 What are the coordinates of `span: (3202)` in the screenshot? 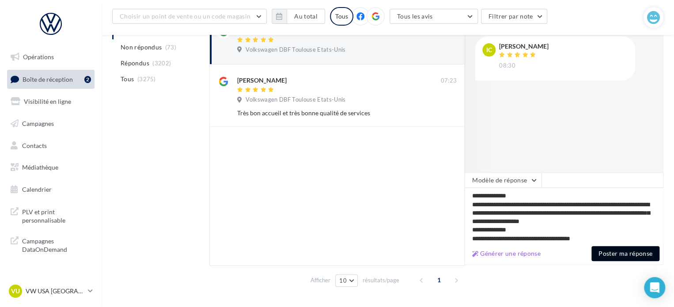 It's located at (162, 63).